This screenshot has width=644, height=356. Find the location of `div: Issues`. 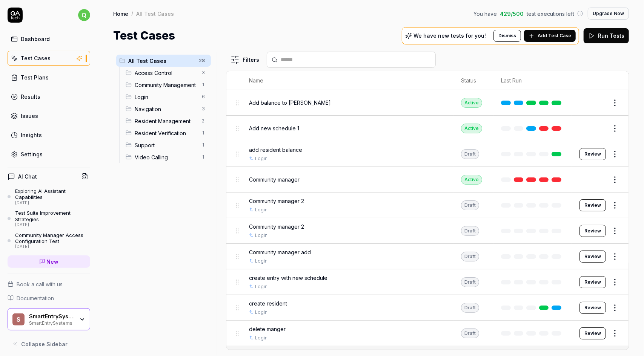

div: Issues is located at coordinates (29, 116).